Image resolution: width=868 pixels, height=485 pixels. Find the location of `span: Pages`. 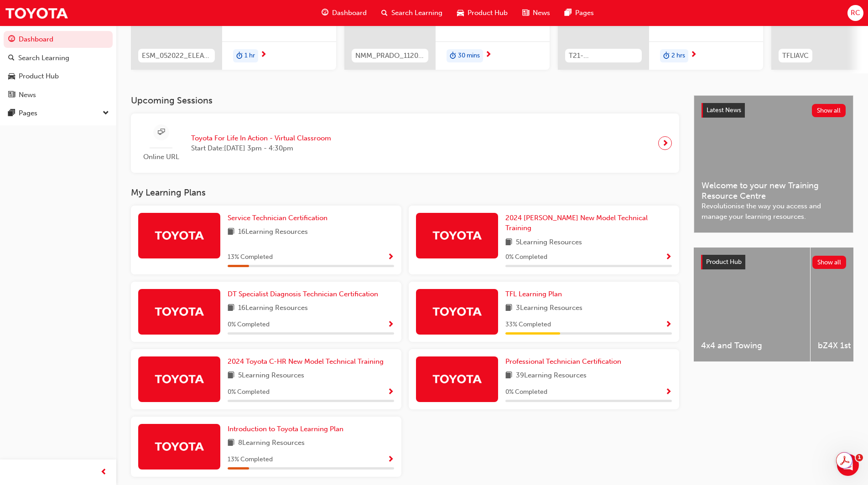

span: Pages is located at coordinates (584, 13).